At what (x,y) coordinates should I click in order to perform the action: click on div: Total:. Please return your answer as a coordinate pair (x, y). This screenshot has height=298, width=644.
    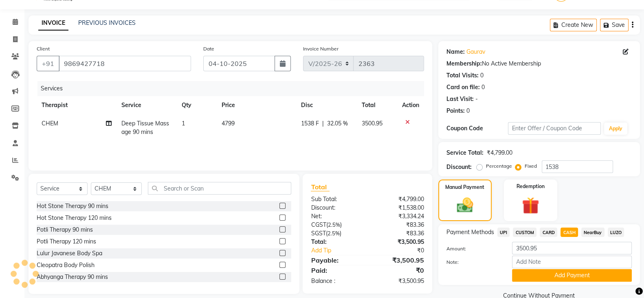
    Looking at the image, I should click on (336, 242).